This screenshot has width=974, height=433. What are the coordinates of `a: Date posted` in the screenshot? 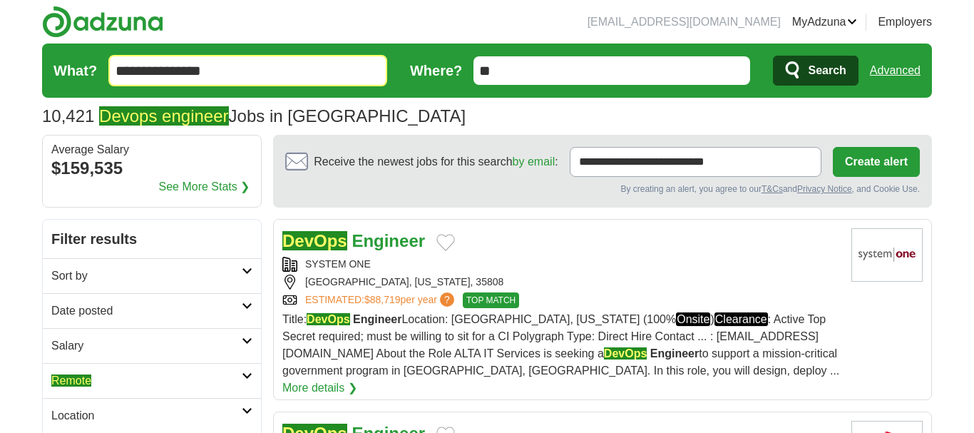 It's located at (152, 310).